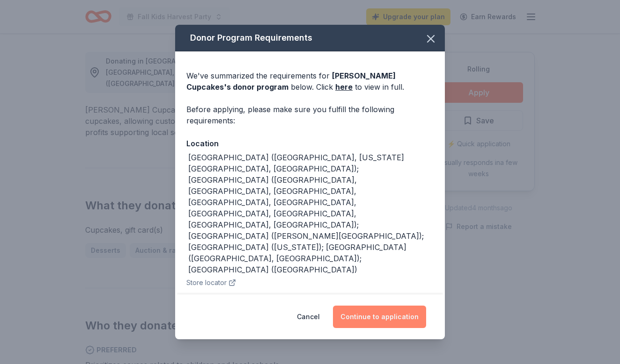  Describe the element at coordinates (310, 144) in the screenshot. I see `div: Location` at that location.